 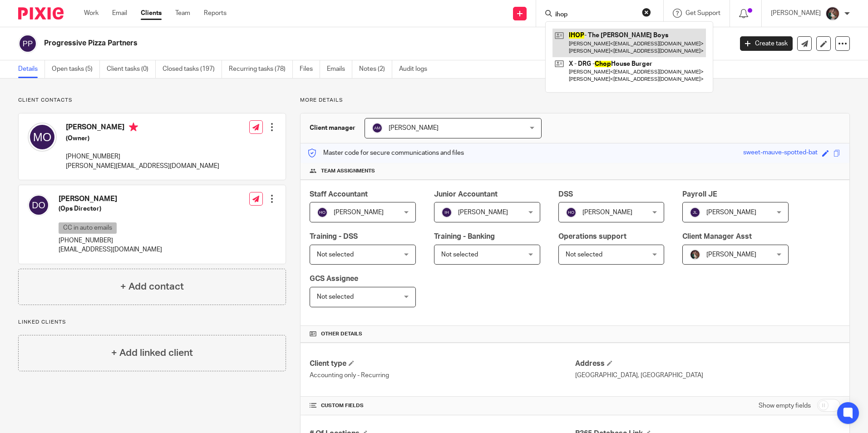 I want to click on span: Payroll JE, so click(x=700, y=194).